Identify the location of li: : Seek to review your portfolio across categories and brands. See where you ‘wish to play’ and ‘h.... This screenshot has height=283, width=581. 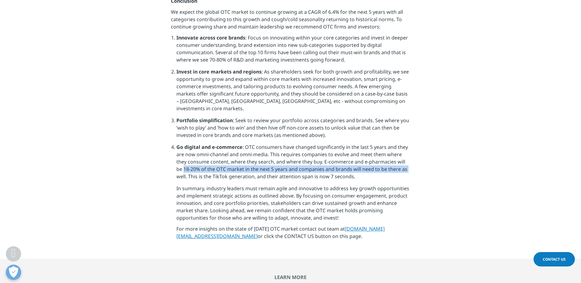
(293, 130).